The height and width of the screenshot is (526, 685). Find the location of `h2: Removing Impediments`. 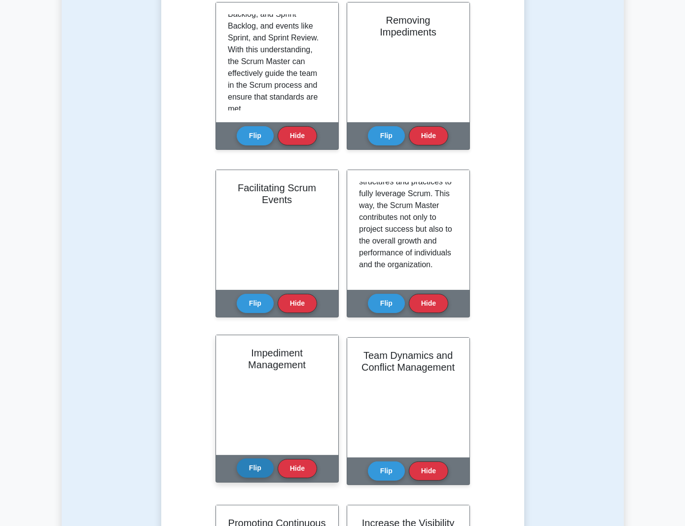

h2: Removing Impediments is located at coordinates (408, 26).